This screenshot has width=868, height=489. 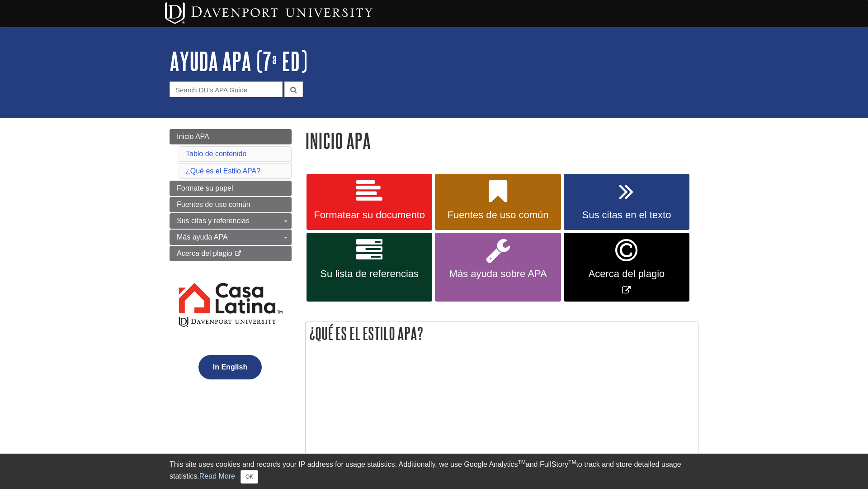 What do you see at coordinates (369, 215) in the screenshot?
I see `span: Formatear su documento` at bounding box center [369, 215].